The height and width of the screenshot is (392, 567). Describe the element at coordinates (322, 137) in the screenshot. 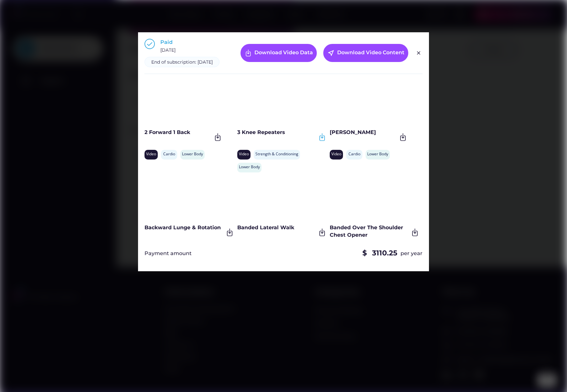

I see `img: Frame%20%281%29.svg` at that location.